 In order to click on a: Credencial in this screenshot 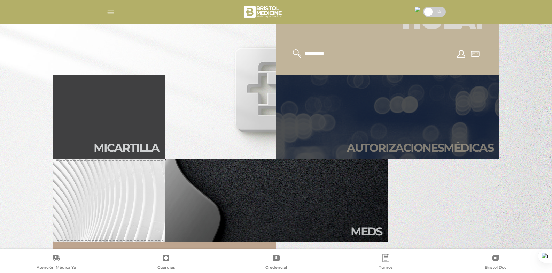, I will do `click(276, 262)`.